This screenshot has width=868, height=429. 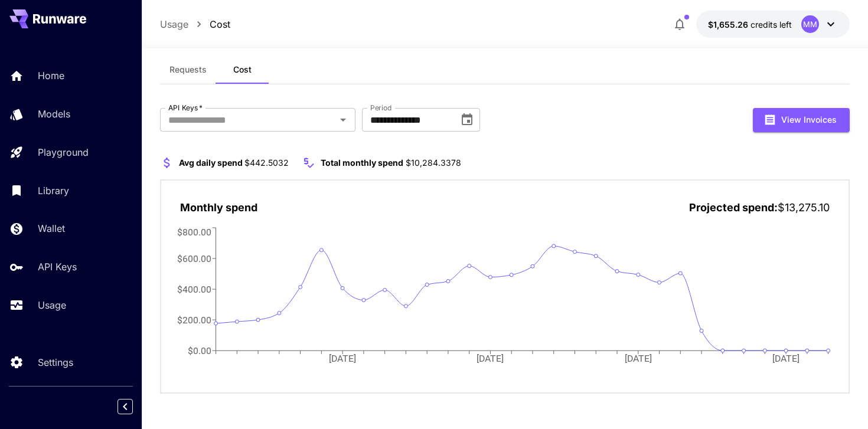 What do you see at coordinates (218, 207) in the screenshot?
I see `p: Monthly spend` at bounding box center [218, 207].